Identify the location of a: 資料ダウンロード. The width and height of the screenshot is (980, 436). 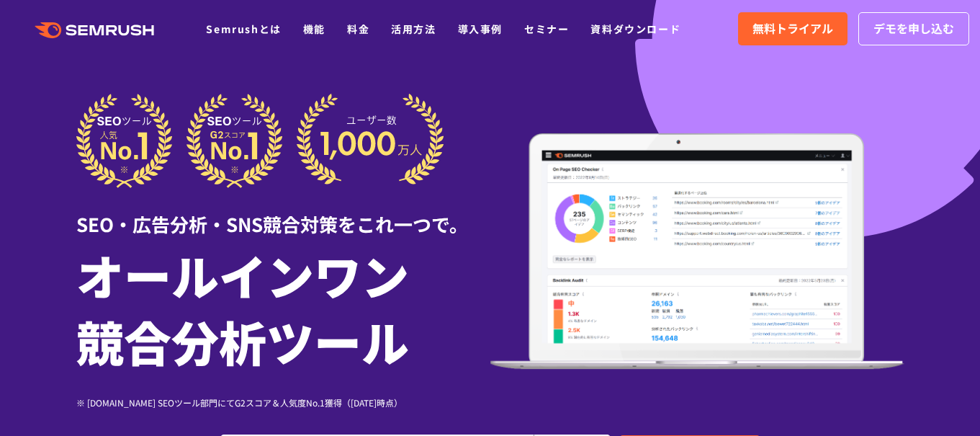
(635, 29).